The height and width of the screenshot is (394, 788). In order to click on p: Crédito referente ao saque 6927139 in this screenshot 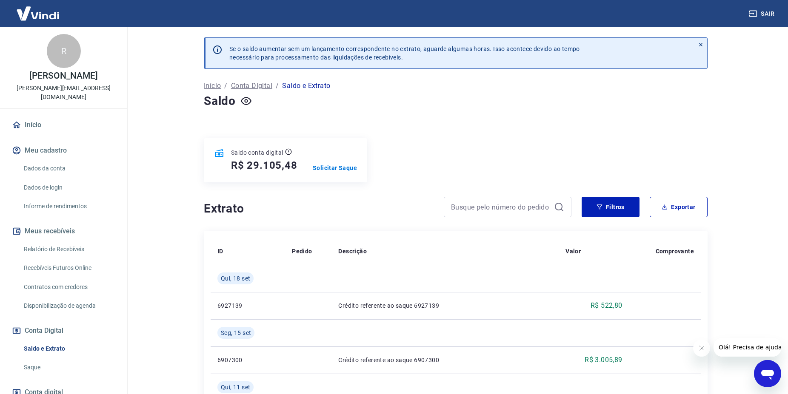, I will do `click(445, 306)`.